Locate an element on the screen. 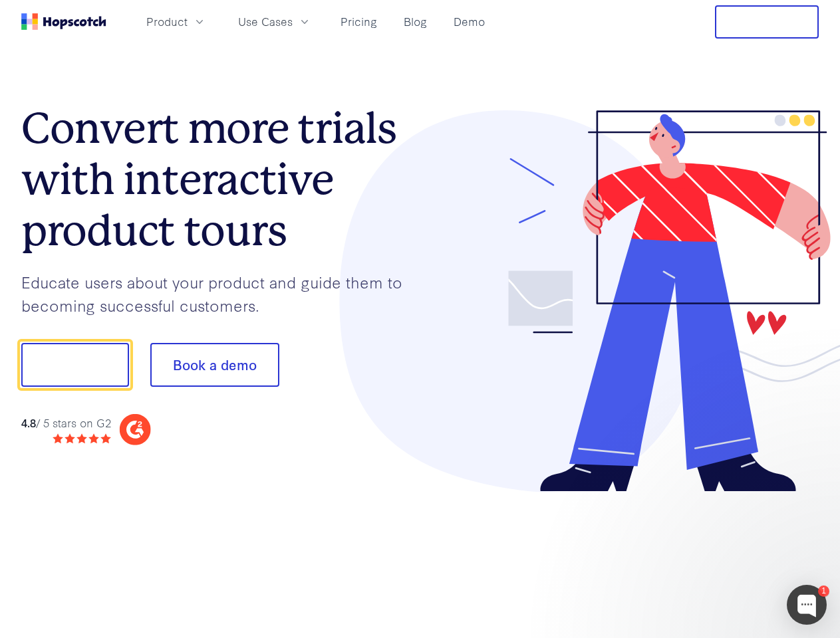  button: Use Cases is located at coordinates (275, 21).